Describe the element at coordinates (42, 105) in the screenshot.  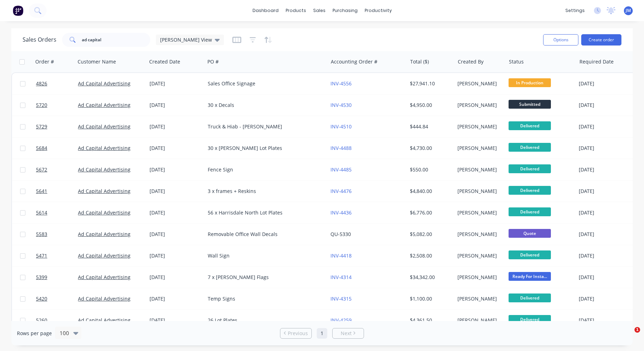
I see `span: 5720` at that location.